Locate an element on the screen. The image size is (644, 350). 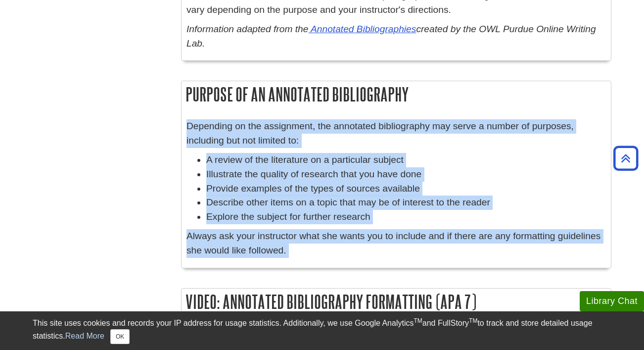
em: Information adapted from the created by the OWL Purdue Online Writing Lab. is located at coordinates (392, 36).